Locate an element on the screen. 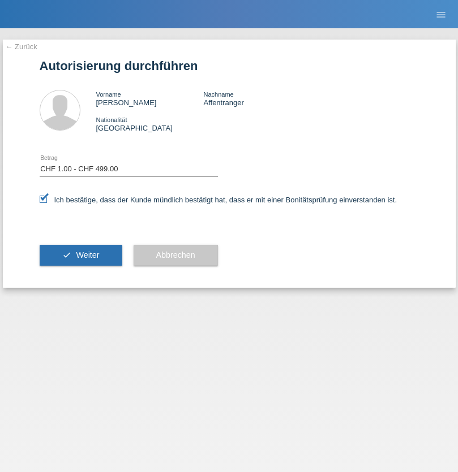 The width and height of the screenshot is (458, 472). i: menu is located at coordinates (441, 15).